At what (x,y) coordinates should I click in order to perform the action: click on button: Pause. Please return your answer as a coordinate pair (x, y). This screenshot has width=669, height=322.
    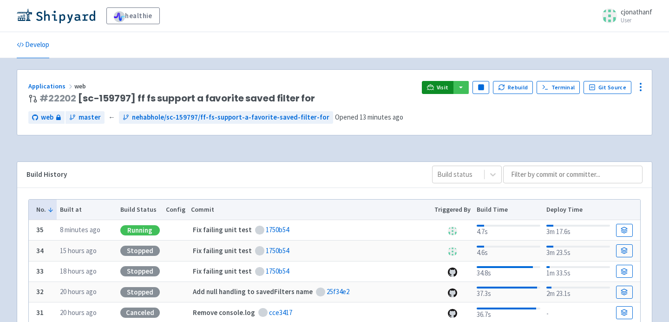
    Looking at the image, I should click on (481, 87).